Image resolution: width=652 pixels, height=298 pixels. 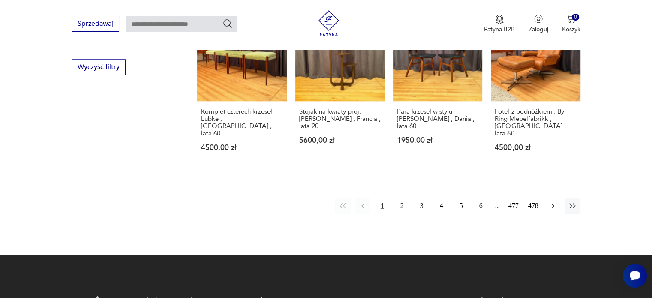 What do you see at coordinates (533, 206) in the screenshot?
I see `button: 478` at bounding box center [533, 206].